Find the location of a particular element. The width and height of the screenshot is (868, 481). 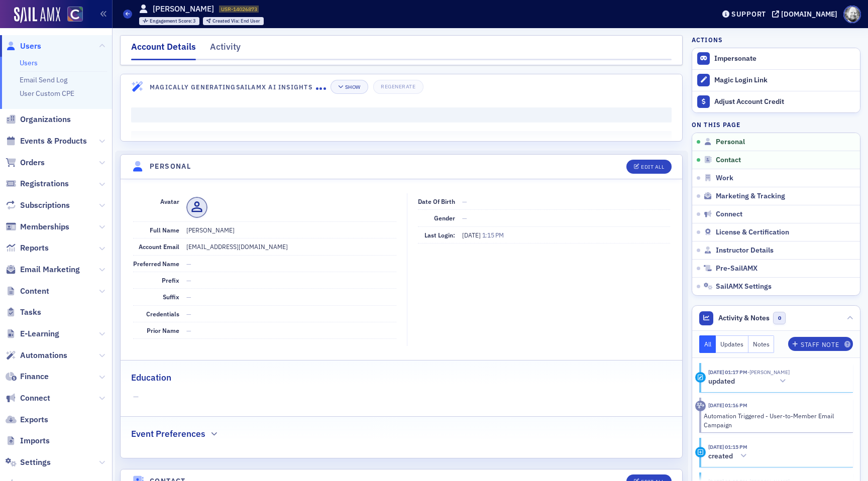

a: Email Send Log is located at coordinates (44, 80).